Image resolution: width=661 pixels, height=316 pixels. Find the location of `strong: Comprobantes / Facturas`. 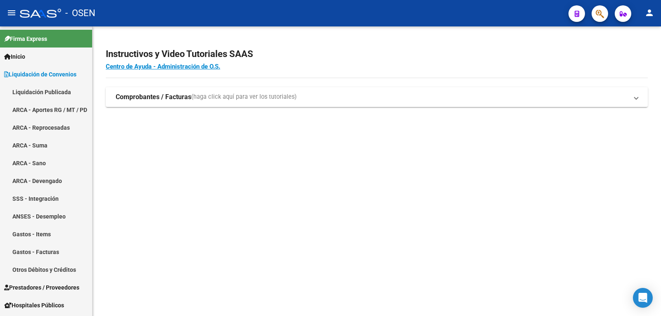

strong: Comprobantes / Facturas is located at coordinates (153, 97).